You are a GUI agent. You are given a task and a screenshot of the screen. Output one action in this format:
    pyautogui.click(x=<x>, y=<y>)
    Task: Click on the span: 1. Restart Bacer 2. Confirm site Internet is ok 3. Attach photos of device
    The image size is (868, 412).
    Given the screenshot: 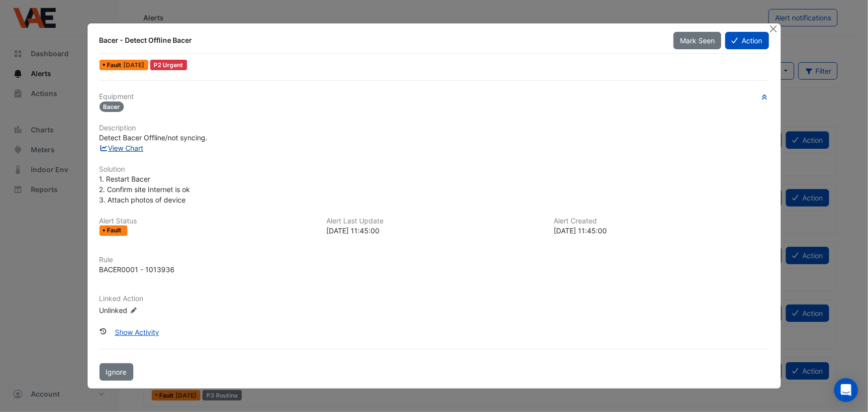 What is the action you would take?
    pyautogui.click(x=145, y=189)
    